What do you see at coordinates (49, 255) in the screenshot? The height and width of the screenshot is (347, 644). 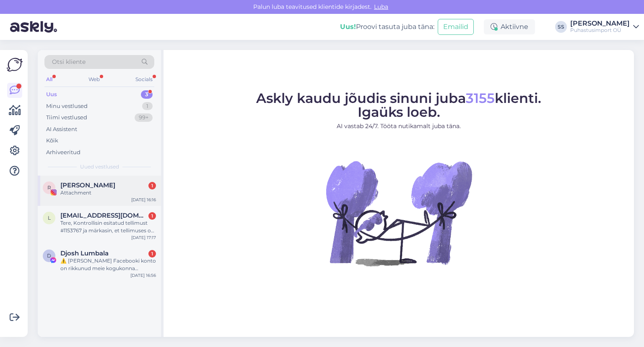 I see `span: D` at bounding box center [49, 255].